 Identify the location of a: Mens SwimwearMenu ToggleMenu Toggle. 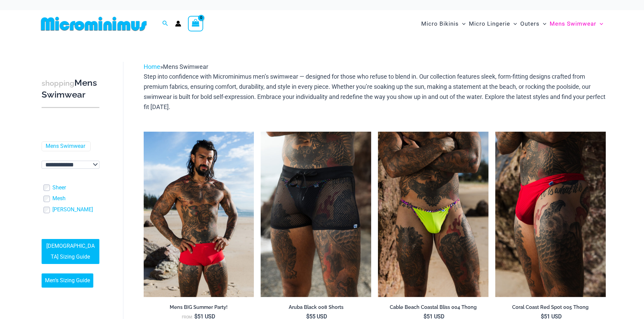
(576, 24).